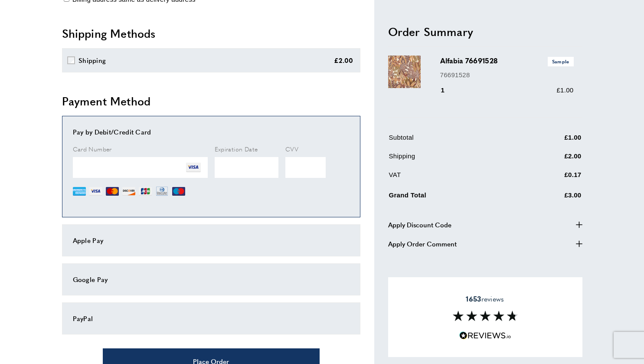  What do you see at coordinates (561, 61) in the screenshot?
I see `span: Sample` at bounding box center [561, 61].